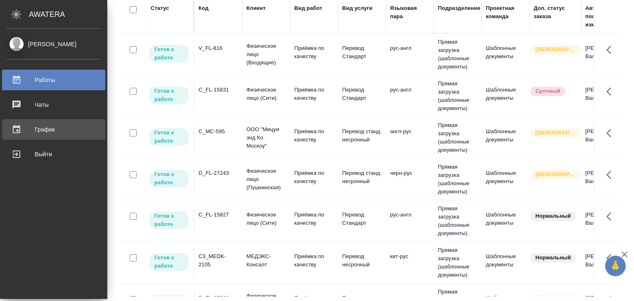  I want to click on div: C_FL-15831, so click(218, 90).